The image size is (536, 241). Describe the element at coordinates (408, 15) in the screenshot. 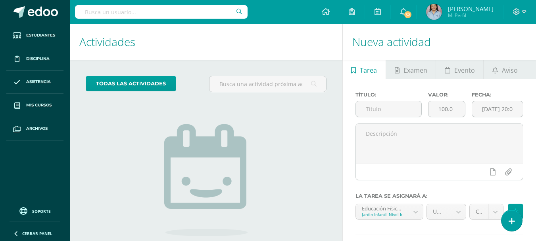

I see `span: 32` at that location.